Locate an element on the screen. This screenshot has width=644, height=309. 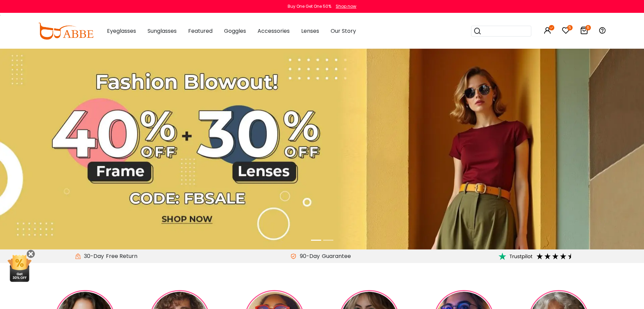
span: Sunglasses is located at coordinates (162, 31).